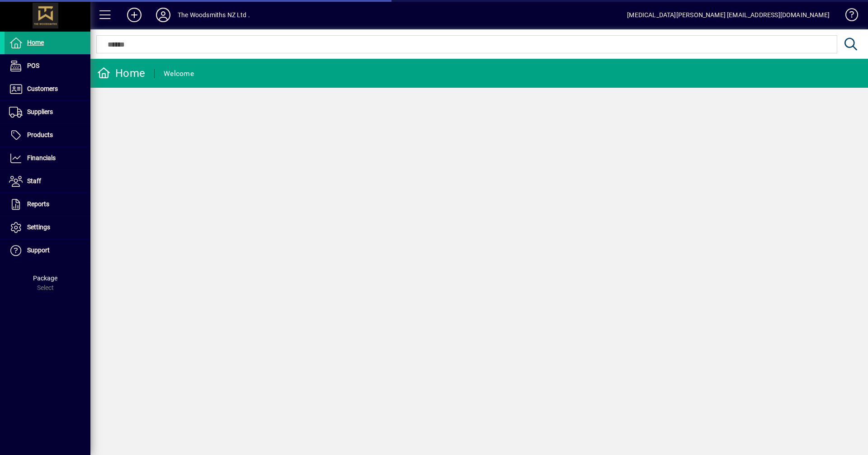 This screenshot has width=868, height=455. What do you see at coordinates (48, 205) in the screenshot?
I see `a: Reports` at bounding box center [48, 205].